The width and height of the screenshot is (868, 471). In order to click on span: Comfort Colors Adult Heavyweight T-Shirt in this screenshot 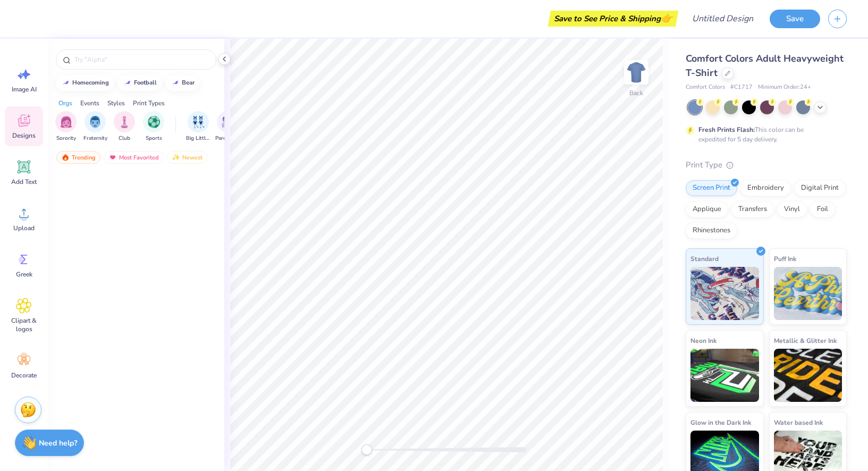, I will do `click(764, 65)`.